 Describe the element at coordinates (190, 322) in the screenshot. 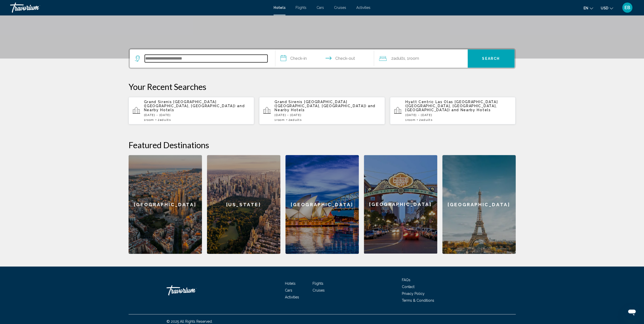

I see `span: © 2025 All Rights Reserved.` at that location.